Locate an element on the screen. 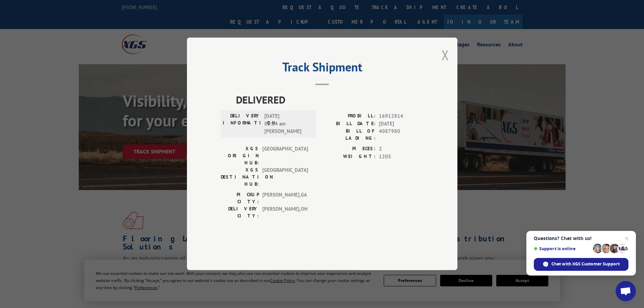 The width and height of the screenshot is (644, 308). span: DELIVERED is located at coordinates (329, 100).